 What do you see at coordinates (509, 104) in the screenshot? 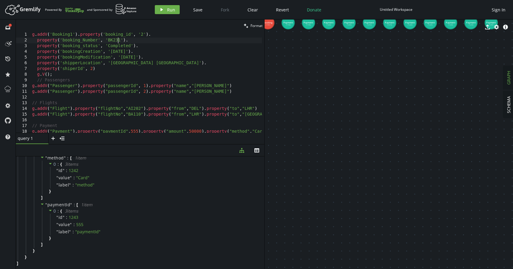
I see `span: SCHEMA` at bounding box center [509, 104].